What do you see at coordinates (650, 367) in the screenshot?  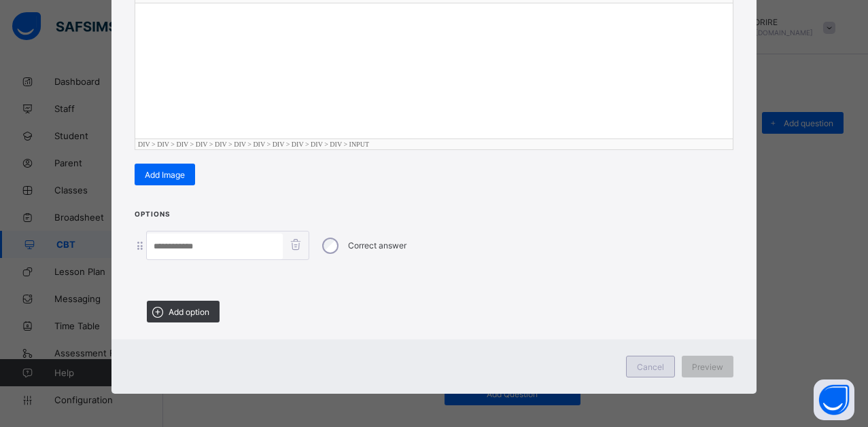 I see `span: Cancel` at bounding box center [650, 367].